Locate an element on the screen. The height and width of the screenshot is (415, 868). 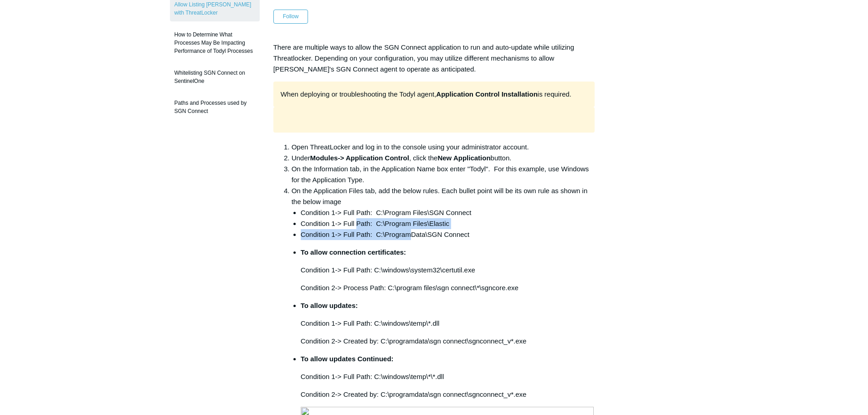
strong: New Application is located at coordinates (464, 158).